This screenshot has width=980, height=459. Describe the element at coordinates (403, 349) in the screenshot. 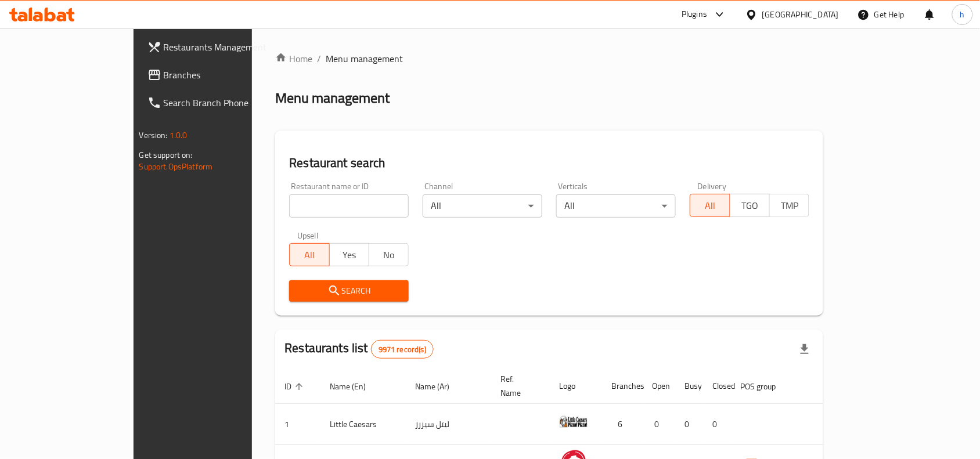

I see `span: 9971 record(s)` at that location.